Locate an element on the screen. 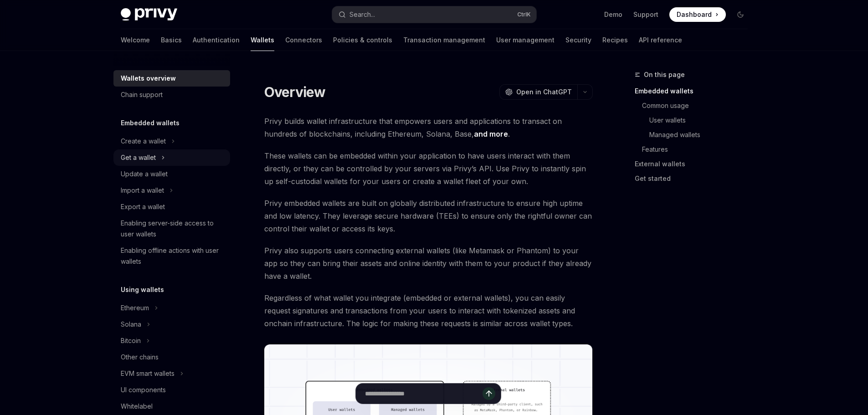  span: On this page is located at coordinates (664, 75).